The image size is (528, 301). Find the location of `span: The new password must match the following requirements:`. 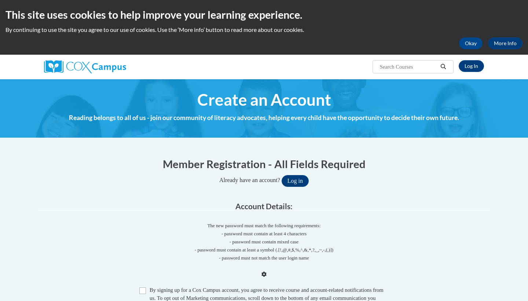

span: The new password must match the following requirements: is located at coordinates (264, 225).